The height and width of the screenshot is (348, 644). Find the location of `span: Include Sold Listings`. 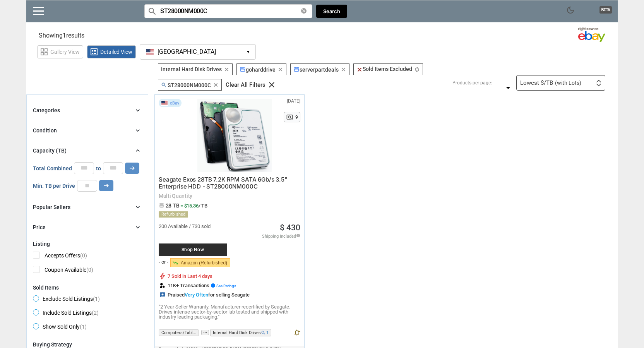

span: Include Sold Listings is located at coordinates (66, 314).